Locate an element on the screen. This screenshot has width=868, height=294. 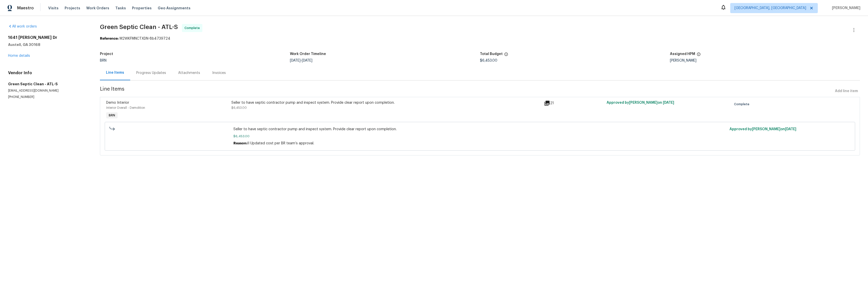
h4: Vendor Info is located at coordinates (48, 73).